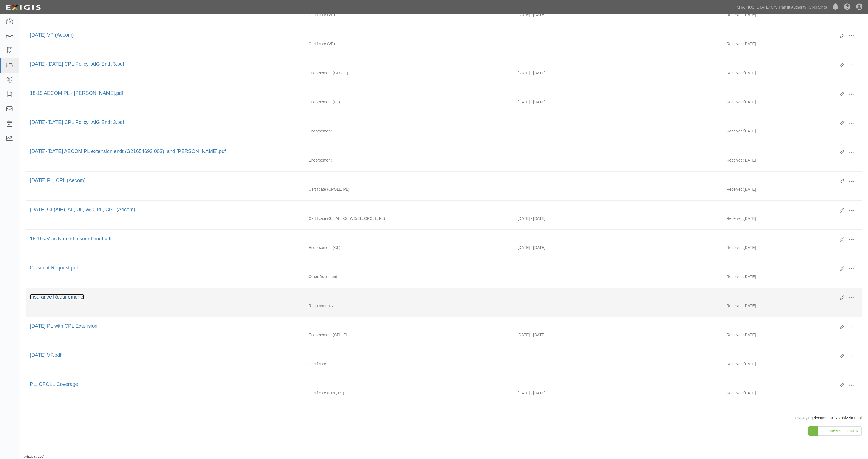 The width and height of the screenshot is (868, 459). What do you see at coordinates (408, 306) in the screenshot?
I see `div: Requirements` at bounding box center [408, 306].